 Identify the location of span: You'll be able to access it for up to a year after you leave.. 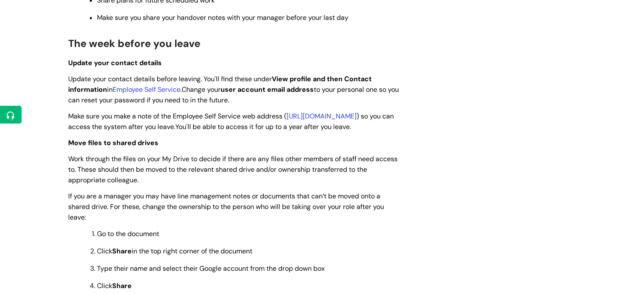
(263, 126).